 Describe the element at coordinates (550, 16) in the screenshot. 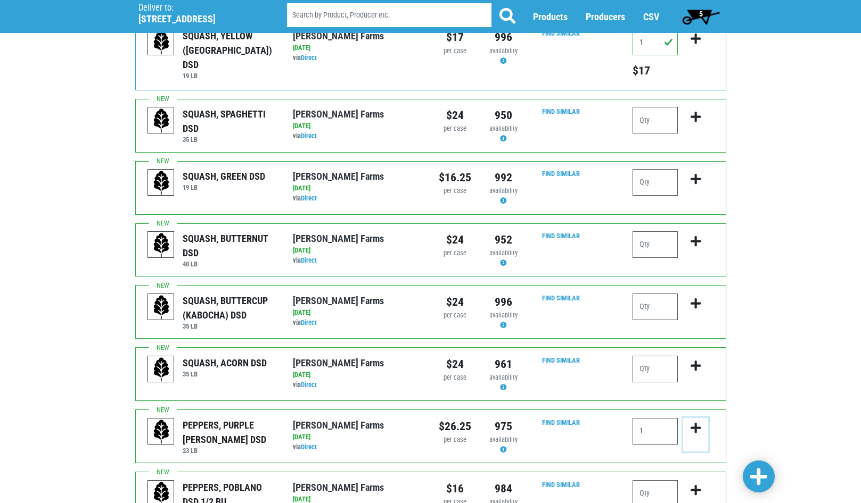

I see `a: Products` at that location.